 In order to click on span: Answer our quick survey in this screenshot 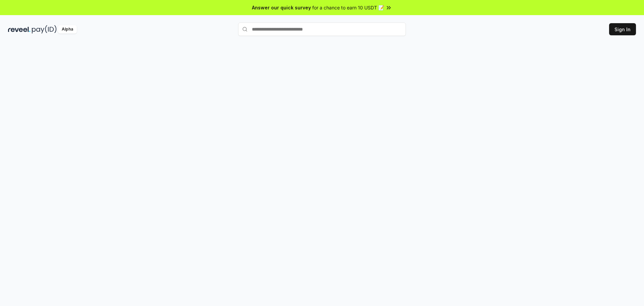, I will do `click(282, 7)`.